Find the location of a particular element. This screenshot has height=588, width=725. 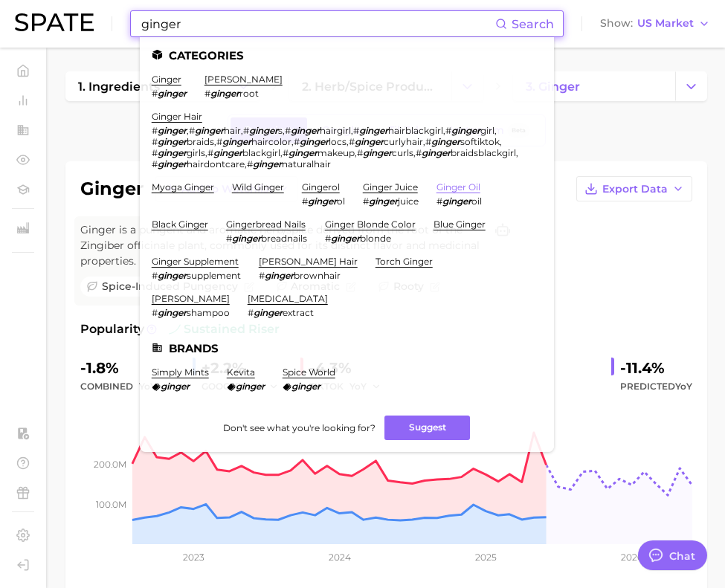

span: juice is located at coordinates (409, 201).